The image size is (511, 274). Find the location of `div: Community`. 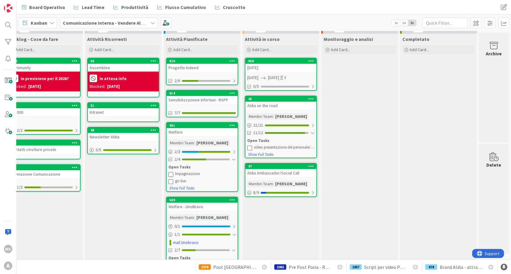

div: Community is located at coordinates (45, 68).